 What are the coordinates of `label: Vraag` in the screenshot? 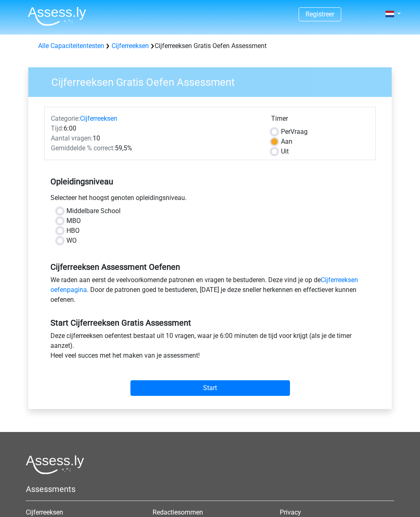 It's located at (294, 132).